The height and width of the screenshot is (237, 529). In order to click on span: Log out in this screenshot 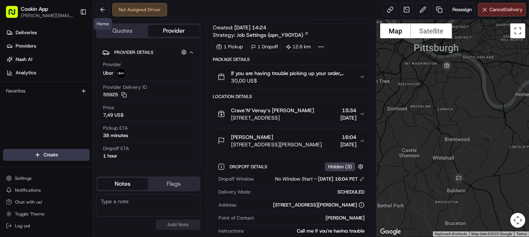, I will do `click(22, 226)`.